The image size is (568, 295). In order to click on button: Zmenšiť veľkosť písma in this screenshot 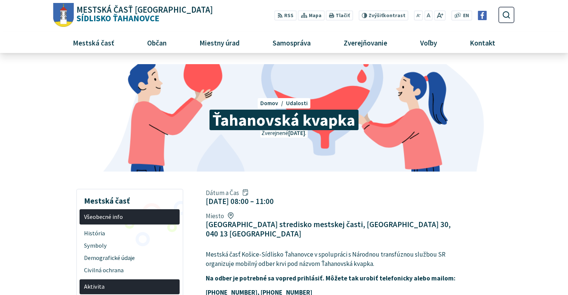, I will do `click(419, 15)`.